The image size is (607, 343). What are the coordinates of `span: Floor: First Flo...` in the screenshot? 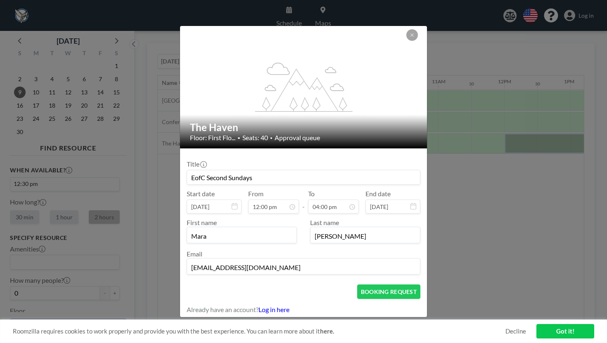 It's located at (213, 138).